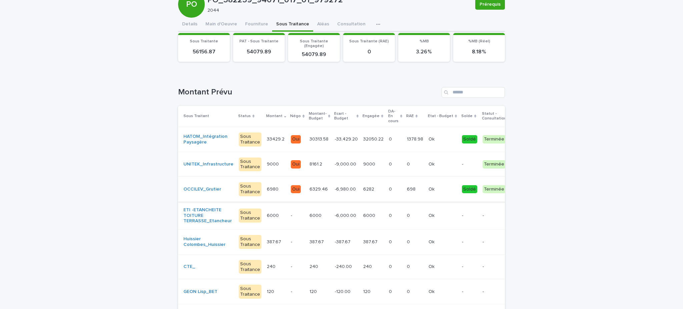 Image resolution: width=683 pixels, height=309 pixels. Describe the element at coordinates (370, 163) in the screenshot. I see `p: 9000` at that location.